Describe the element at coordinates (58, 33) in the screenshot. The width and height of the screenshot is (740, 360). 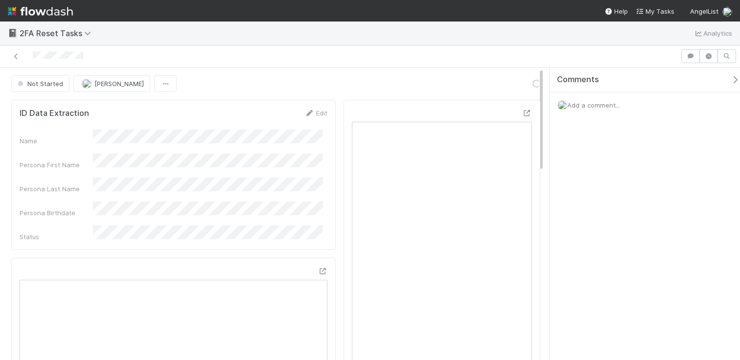
I see `span: 2FA Reset Tasks` at that location.